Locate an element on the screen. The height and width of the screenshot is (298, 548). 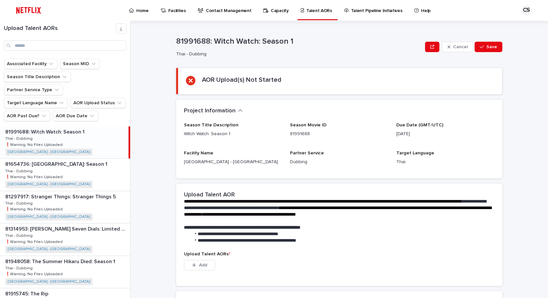
button: Project Information is located at coordinates (213, 111).